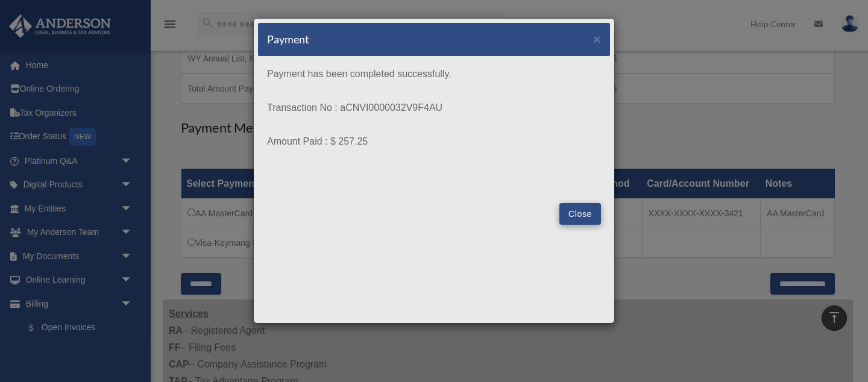 The image size is (868, 382). I want to click on p: Payment has been completed successfully., so click(434, 74).